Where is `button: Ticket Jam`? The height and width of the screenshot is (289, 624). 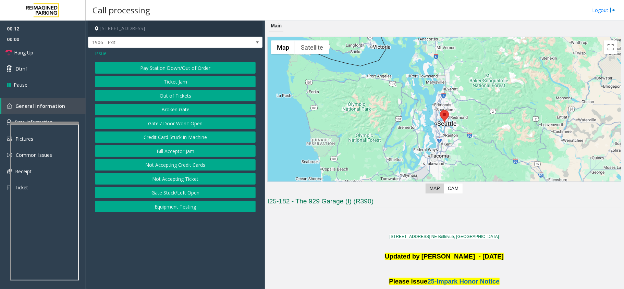 button: Ticket Jam is located at coordinates (175, 82).